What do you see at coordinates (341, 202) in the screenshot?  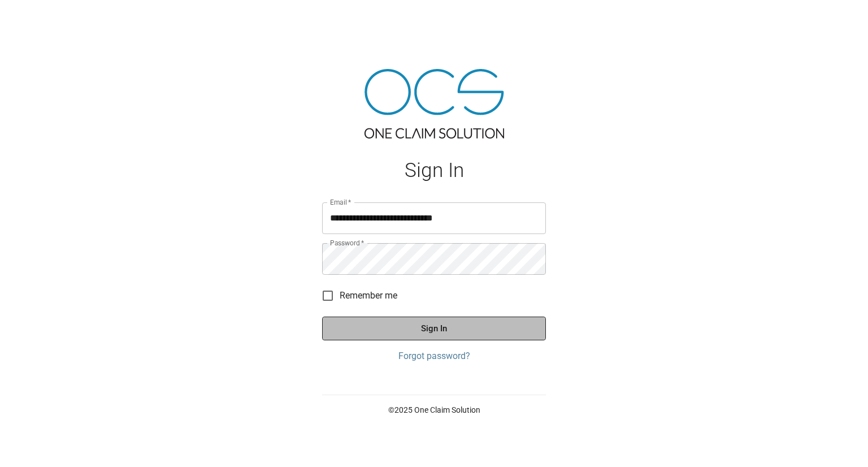 I see `label: Email` at bounding box center [341, 202].